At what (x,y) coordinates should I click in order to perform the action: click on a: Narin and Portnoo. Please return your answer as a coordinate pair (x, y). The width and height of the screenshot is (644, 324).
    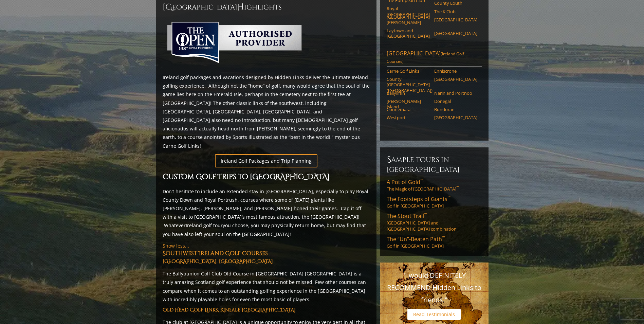
    Looking at the image, I should click on (456, 93).